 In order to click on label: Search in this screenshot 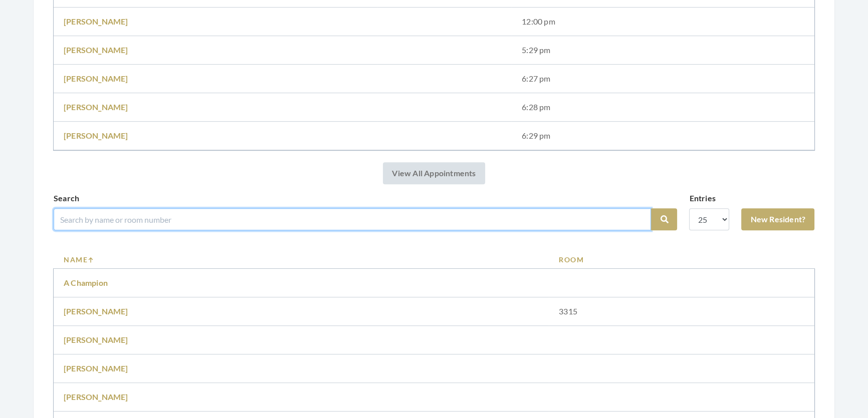, I will do `click(66, 199)`.